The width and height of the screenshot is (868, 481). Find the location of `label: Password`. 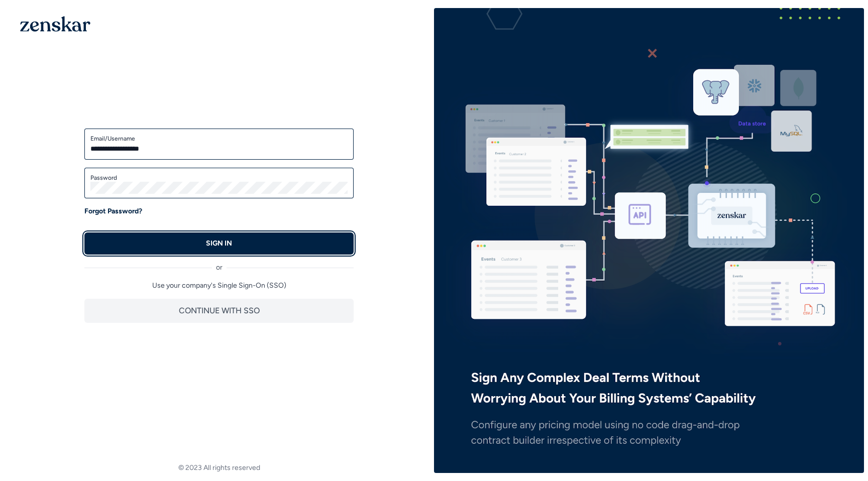

label: Password is located at coordinates (219, 178).